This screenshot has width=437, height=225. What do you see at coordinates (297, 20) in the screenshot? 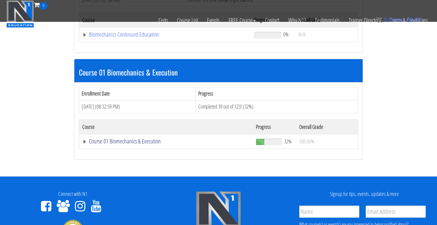
I see `a: Why N1?` at bounding box center [297, 20].